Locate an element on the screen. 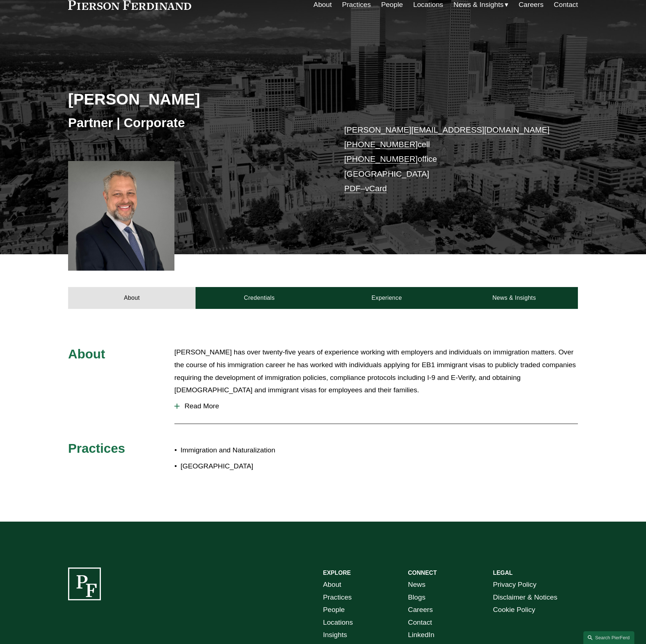 The image size is (646, 644). span: Read More is located at coordinates (379, 406).